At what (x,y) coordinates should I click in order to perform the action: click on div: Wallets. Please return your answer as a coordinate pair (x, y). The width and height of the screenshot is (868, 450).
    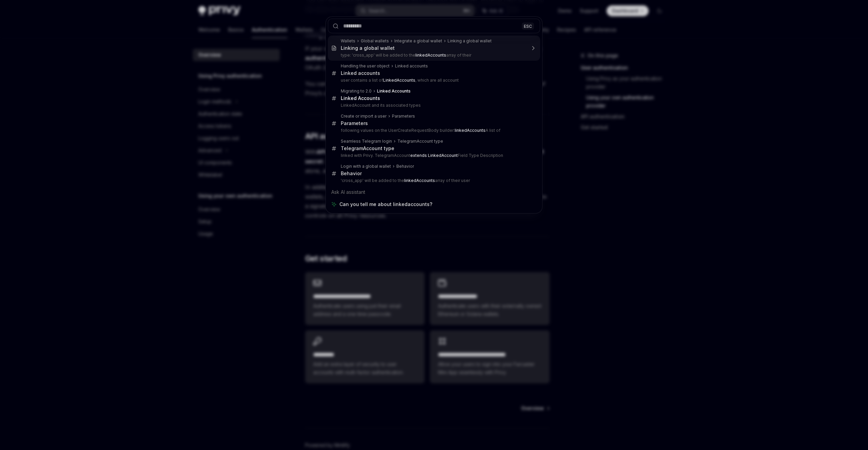
    Looking at the image, I should click on (348, 41).